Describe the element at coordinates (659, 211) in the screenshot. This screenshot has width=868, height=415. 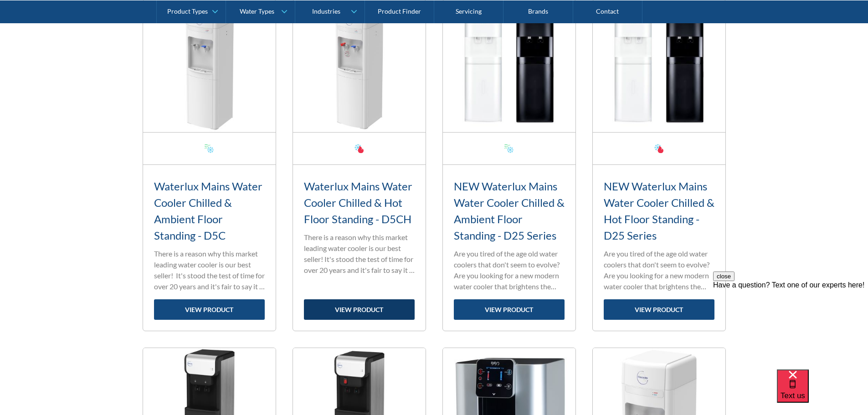
I see `h3: NEW Waterlux Mains Water Cooler Chilled & Hot Floor Standing - D25 Series` at that location.